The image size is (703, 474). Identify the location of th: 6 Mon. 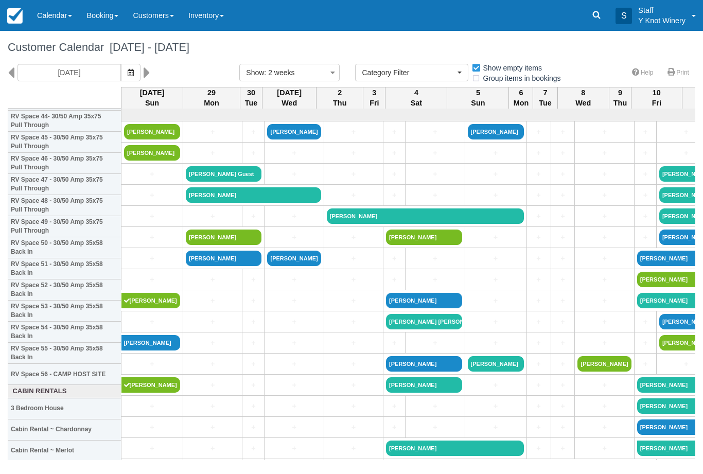
(521, 98).